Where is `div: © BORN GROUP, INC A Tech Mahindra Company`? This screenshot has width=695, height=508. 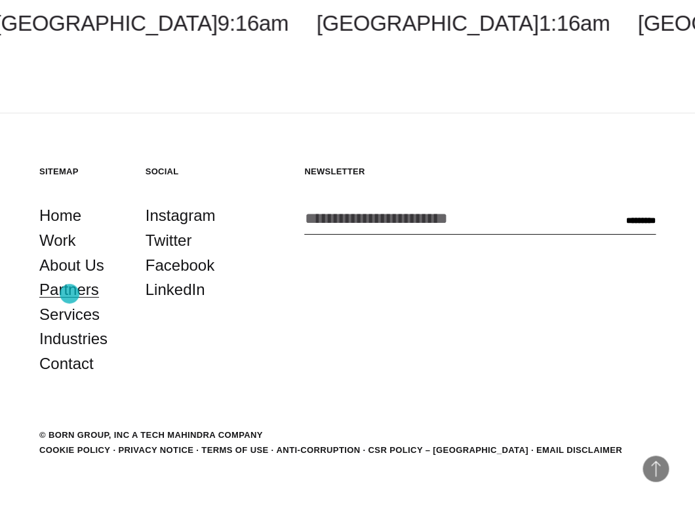
div: © BORN GROUP, INC A Tech Mahindra Company is located at coordinates (151, 435).